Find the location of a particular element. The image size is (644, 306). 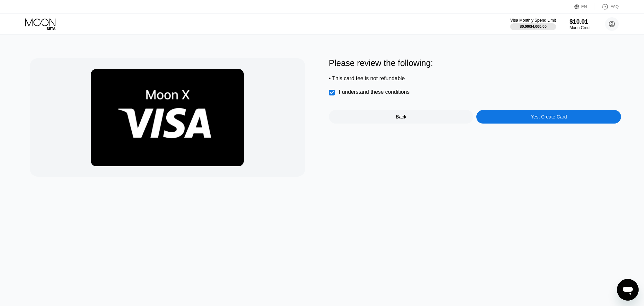

div: Back is located at coordinates (401, 117).